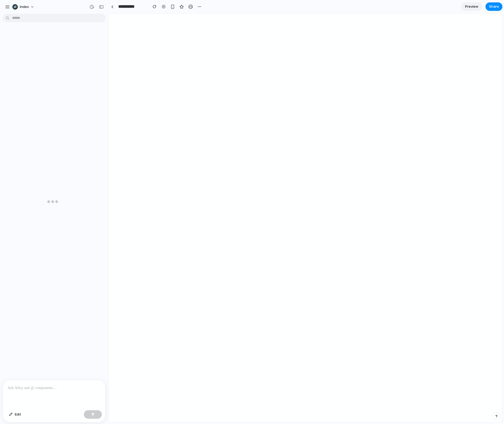 This screenshot has height=424, width=504. I want to click on span: Edit, so click(18, 414).